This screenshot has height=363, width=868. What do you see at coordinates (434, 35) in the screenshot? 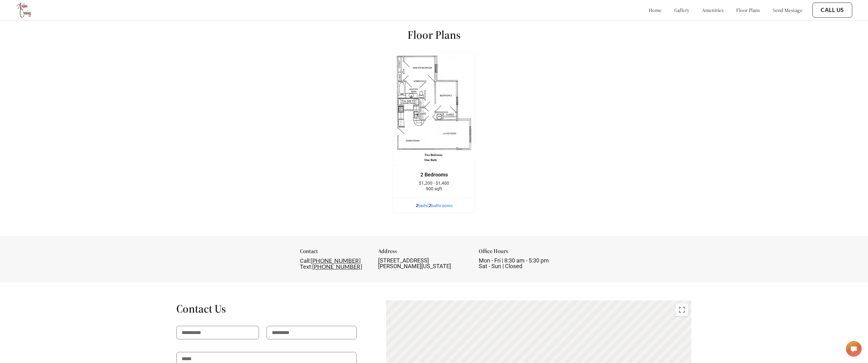
I see `h1: Floor Plans` at bounding box center [434, 35].